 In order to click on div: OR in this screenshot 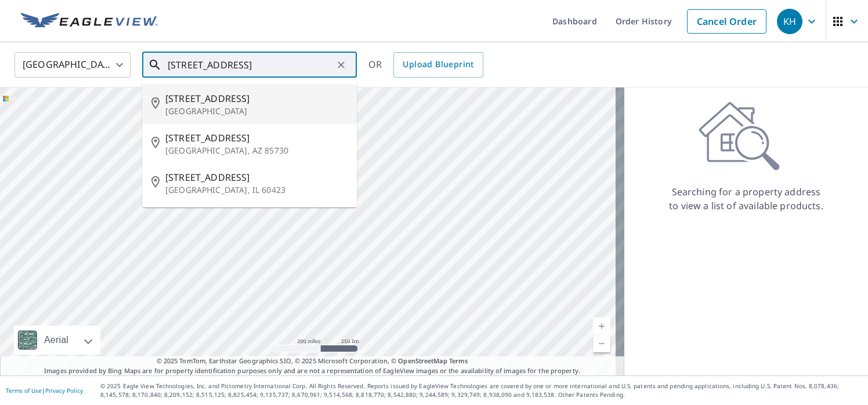, I will do `click(426, 65)`.